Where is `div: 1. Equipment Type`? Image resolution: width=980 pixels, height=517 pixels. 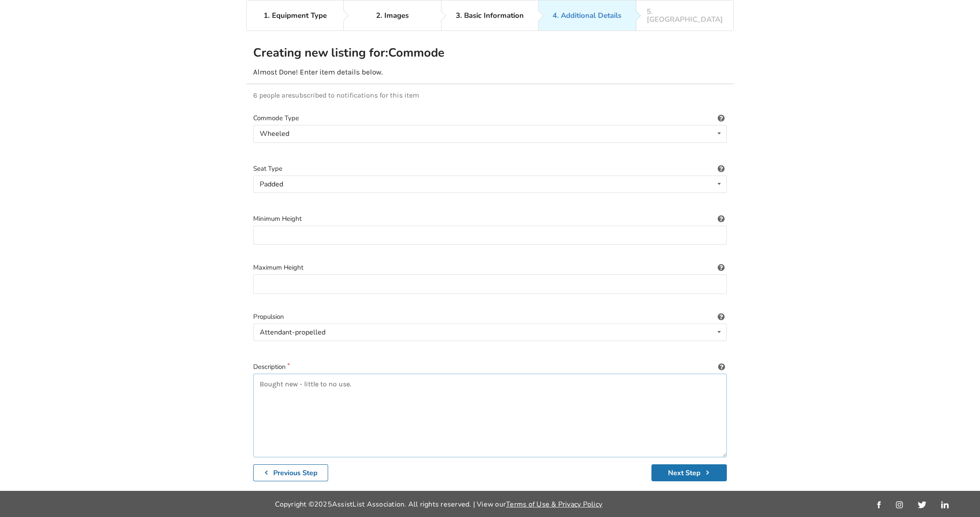 div: 1. Equipment Type is located at coordinates (295, 15).